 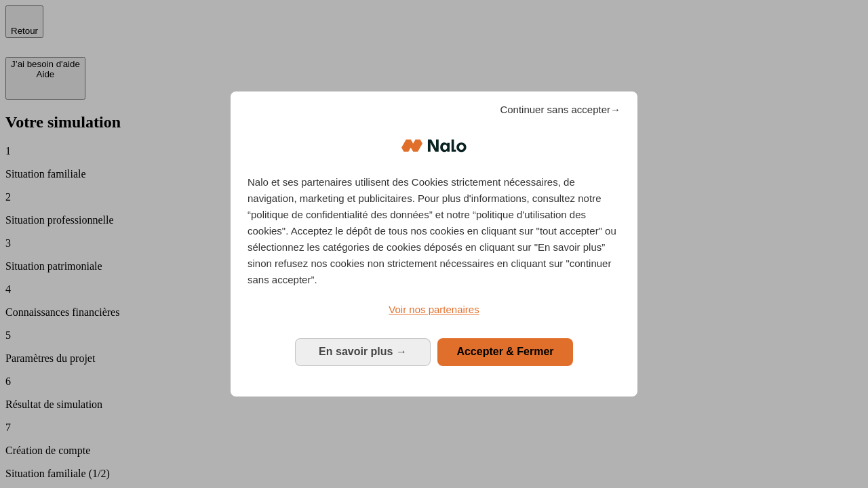 What do you see at coordinates (560, 110) in the screenshot?
I see `span: Continuer sans accepter→` at bounding box center [560, 110].